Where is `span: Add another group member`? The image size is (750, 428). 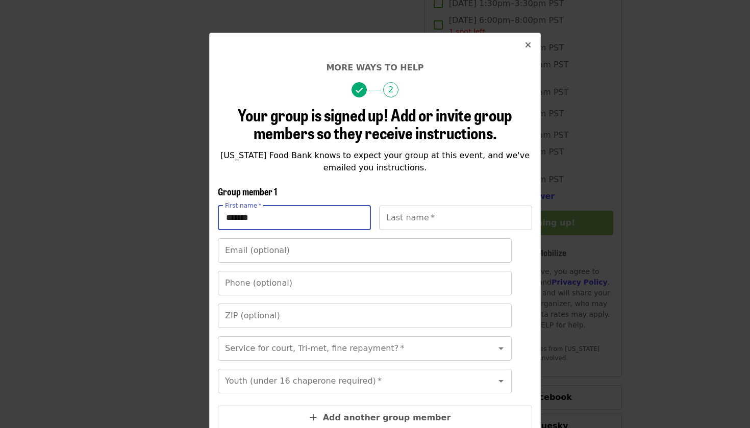
span: Add another group member is located at coordinates (387, 417).